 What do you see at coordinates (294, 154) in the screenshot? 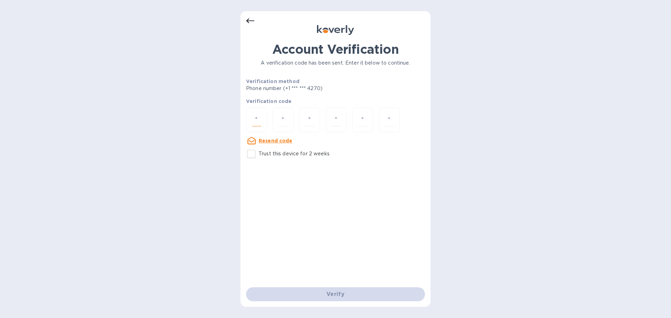
I see `p: Trust this device for 2 weeks` at bounding box center [294, 154].